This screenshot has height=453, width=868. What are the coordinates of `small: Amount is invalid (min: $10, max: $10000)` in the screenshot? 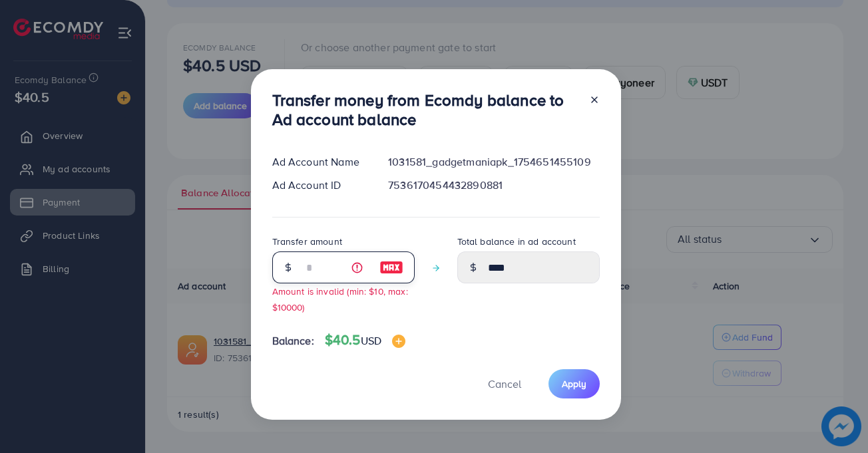 It's located at (340, 299).